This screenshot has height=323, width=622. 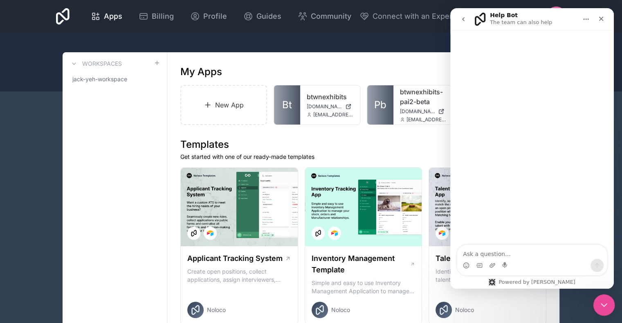 What do you see at coordinates (102, 64) in the screenshot?
I see `h3: Workspaces` at bounding box center [102, 64].